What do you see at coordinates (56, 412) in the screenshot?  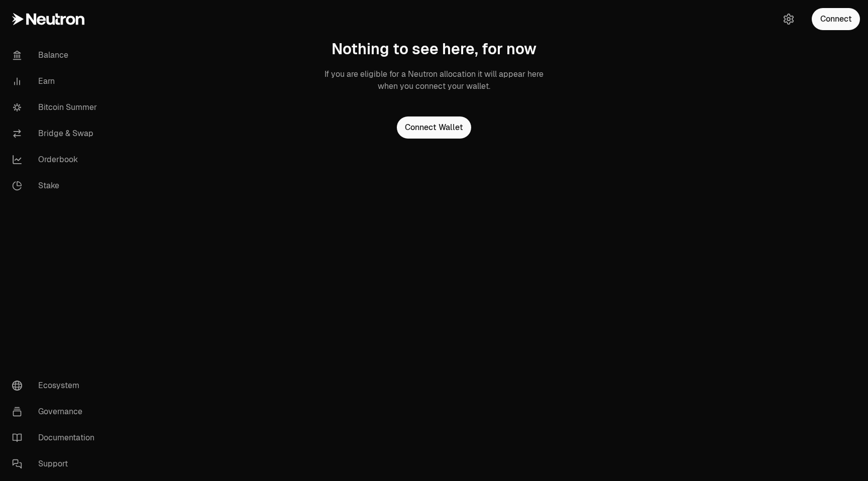 I see `a: Governance` at bounding box center [56, 412].